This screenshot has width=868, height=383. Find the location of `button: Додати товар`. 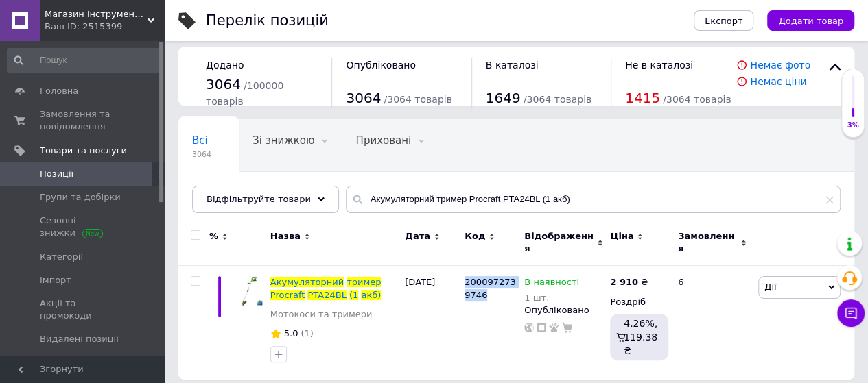

button: Додати товар is located at coordinates (810, 21).